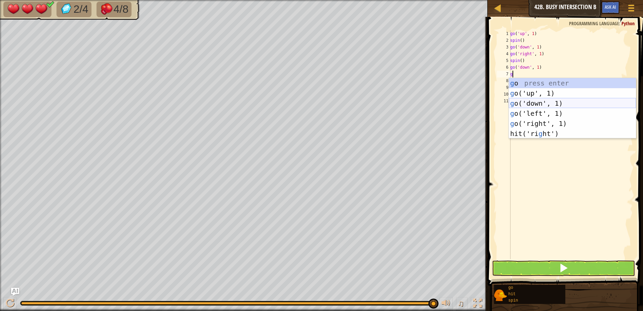 This screenshot has width=643, height=311. I want to click on div: 3, so click(504, 47).